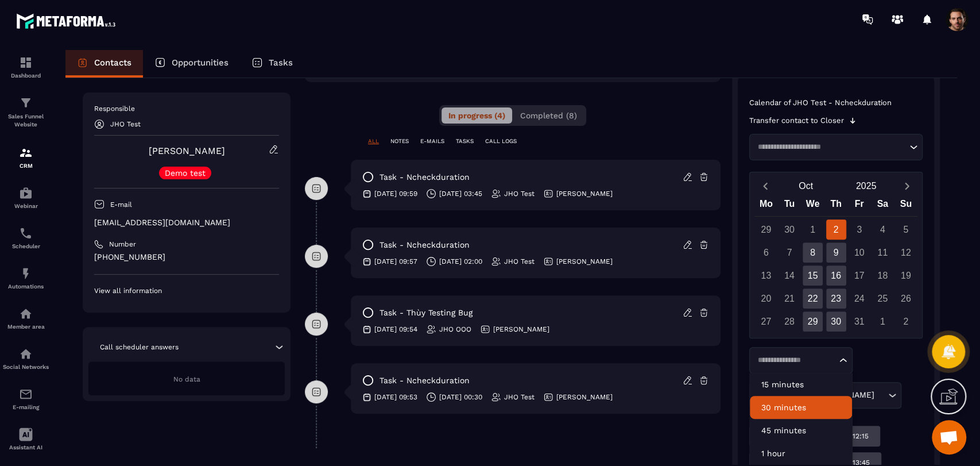 This screenshot has width=980, height=466. I want to click on div: 18, so click(883, 275).